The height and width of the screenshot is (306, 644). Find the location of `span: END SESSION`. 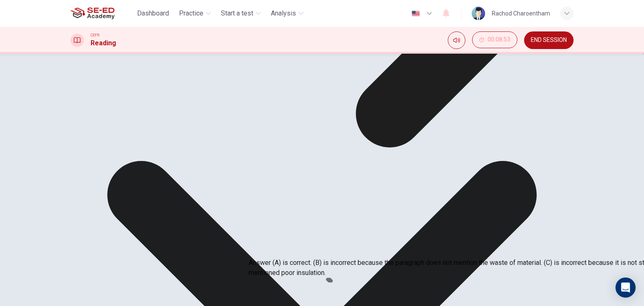

span: END SESSION is located at coordinates (549, 40).